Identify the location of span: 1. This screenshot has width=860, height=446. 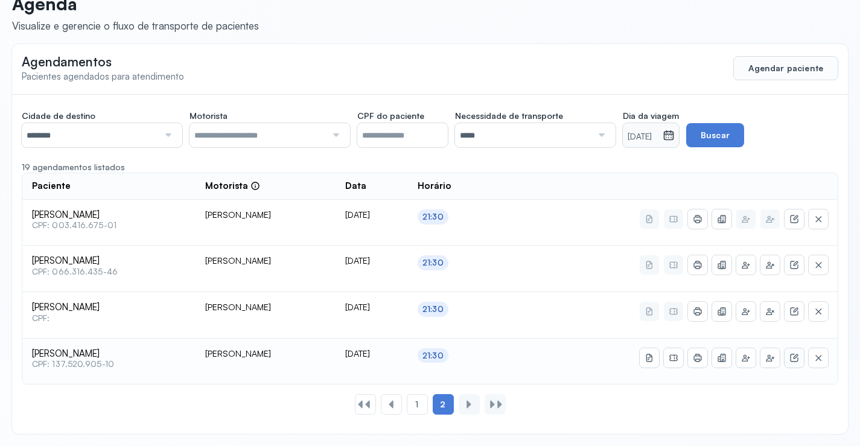
(416, 404).